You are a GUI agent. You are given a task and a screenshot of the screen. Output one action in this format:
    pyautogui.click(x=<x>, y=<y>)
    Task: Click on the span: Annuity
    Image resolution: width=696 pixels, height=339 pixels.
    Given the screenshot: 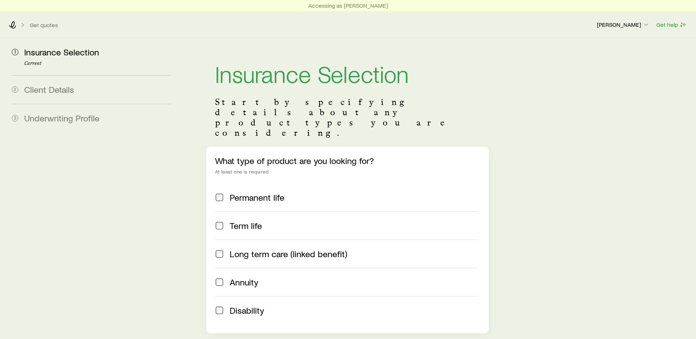 What is the action you would take?
    pyautogui.click(x=244, y=282)
    